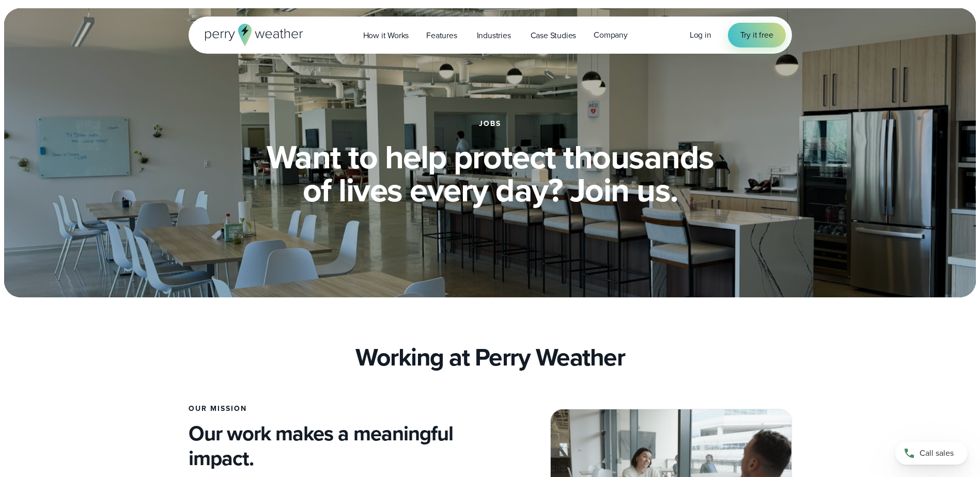  I want to click on span: Industries, so click(494, 36).